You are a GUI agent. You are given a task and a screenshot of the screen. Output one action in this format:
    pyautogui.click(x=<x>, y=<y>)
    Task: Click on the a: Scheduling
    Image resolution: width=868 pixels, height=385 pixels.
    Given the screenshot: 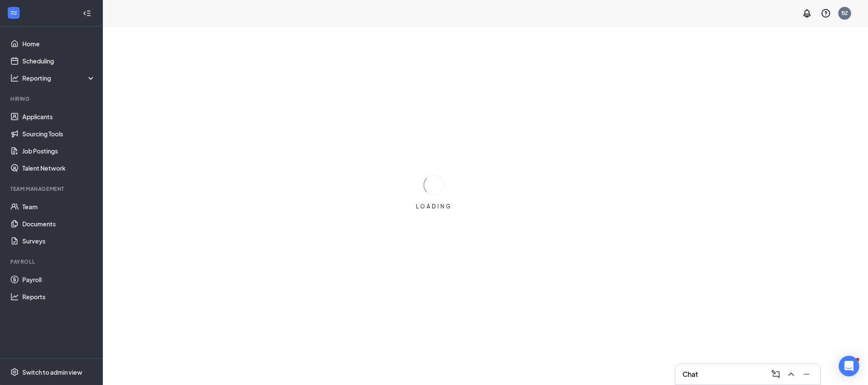 What is the action you would take?
    pyautogui.click(x=59, y=61)
    